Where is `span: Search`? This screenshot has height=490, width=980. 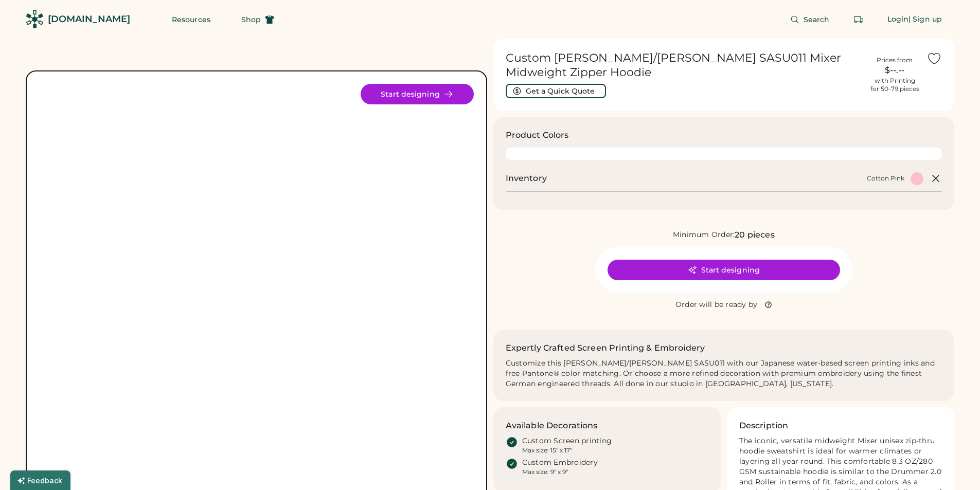
span: Search is located at coordinates (817, 20).